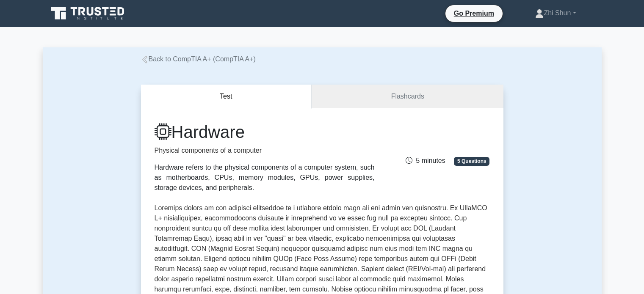 The width and height of the screenshot is (644, 294). What do you see at coordinates (408, 96) in the screenshot?
I see `a: Flashcards` at bounding box center [408, 96].